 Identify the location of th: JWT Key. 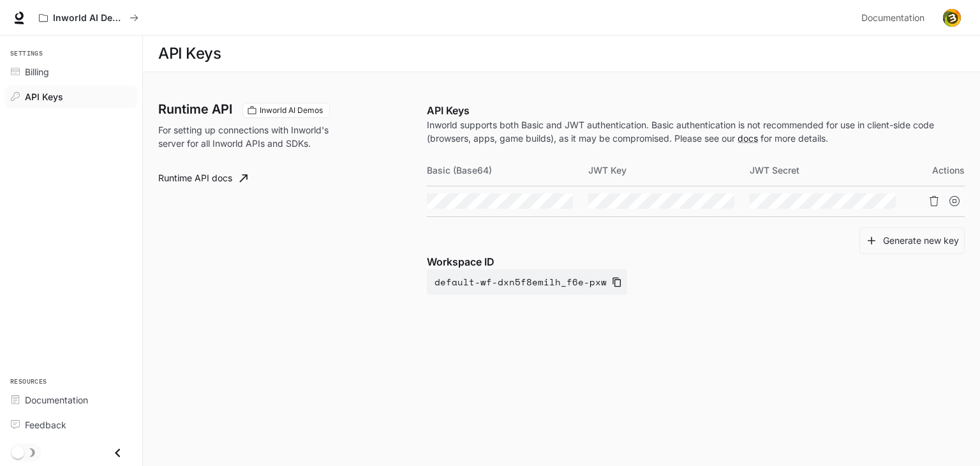
(668, 170).